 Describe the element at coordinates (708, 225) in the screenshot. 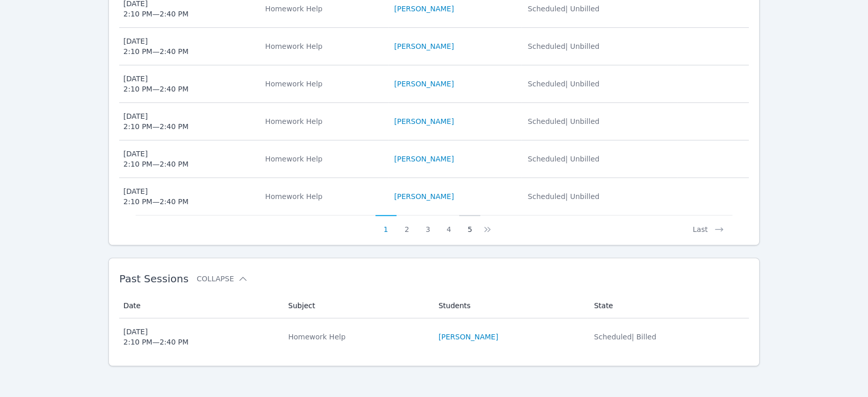

I see `button: Last` at that location.